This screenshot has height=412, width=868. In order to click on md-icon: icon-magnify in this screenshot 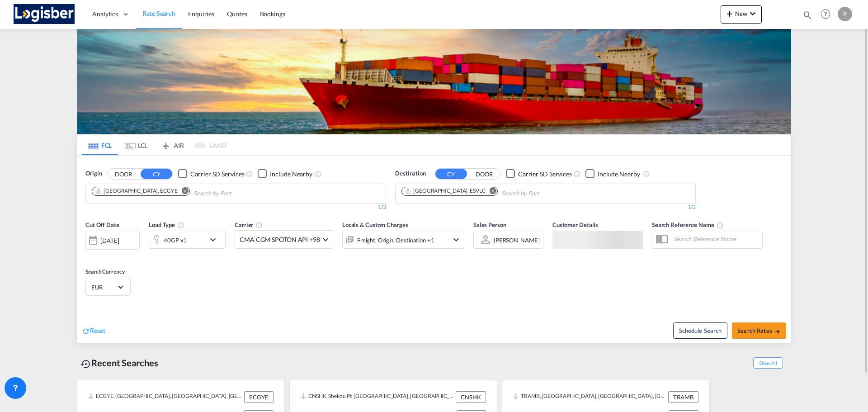, I will do `click(808, 15)`.